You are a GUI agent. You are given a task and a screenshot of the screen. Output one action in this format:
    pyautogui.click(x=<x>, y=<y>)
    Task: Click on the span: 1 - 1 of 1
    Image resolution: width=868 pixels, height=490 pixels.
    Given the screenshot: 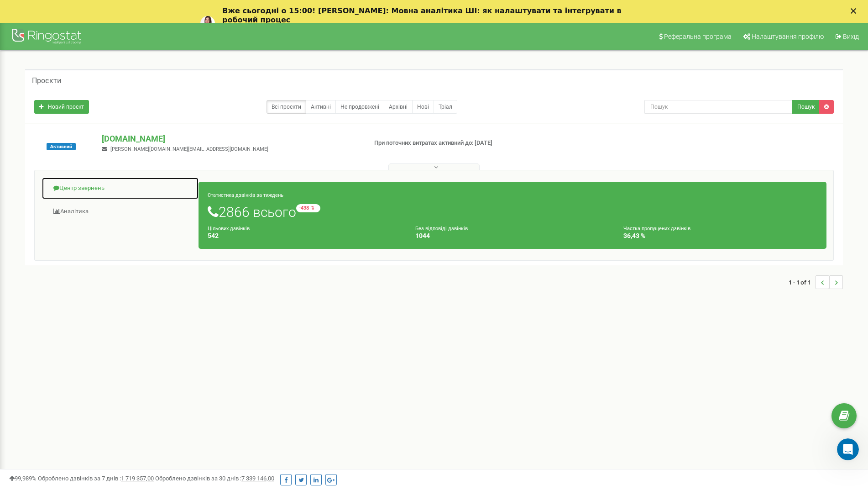 What is the action you would take?
    pyautogui.click(x=801, y=282)
    